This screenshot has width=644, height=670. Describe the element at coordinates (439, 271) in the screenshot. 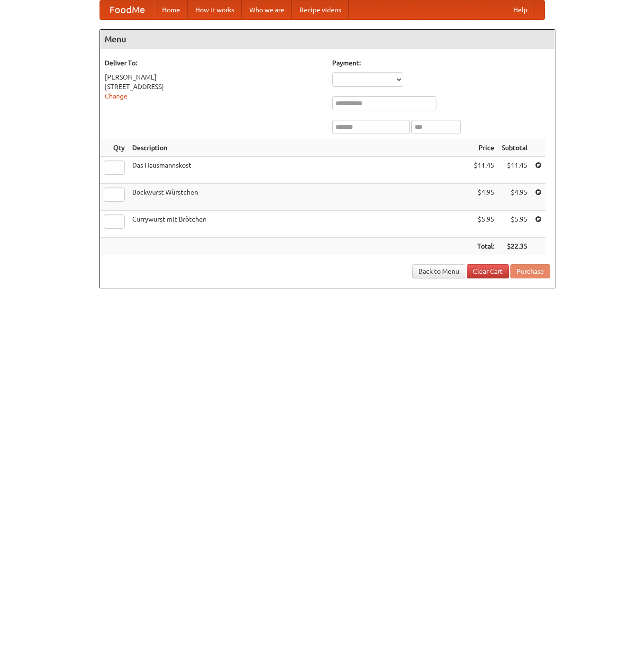

I see `a: Back to Menu` at that location.